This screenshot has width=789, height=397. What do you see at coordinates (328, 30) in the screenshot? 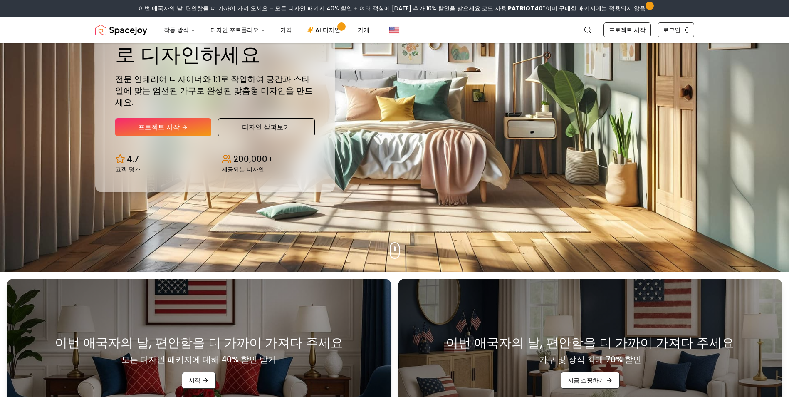
I see `font: AI 디자인` at bounding box center [328, 30].